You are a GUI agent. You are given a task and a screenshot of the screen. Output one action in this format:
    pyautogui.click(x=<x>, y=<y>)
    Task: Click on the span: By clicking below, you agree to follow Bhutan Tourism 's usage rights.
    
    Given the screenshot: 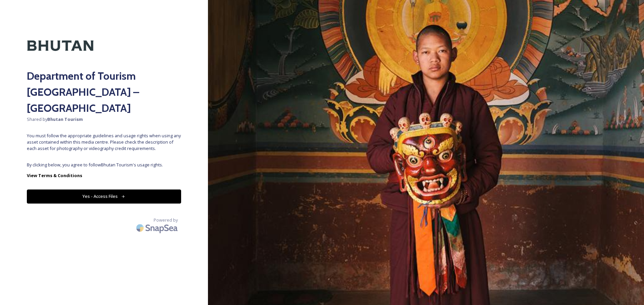 What is the action you would take?
    pyautogui.click(x=104, y=165)
    